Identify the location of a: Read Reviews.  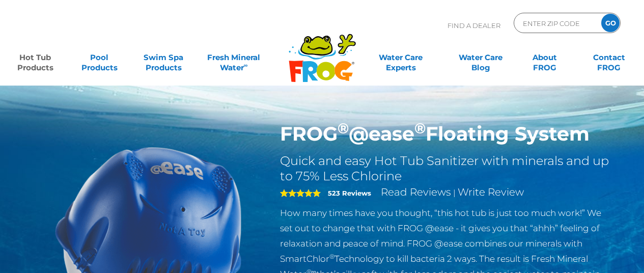
(416, 192).